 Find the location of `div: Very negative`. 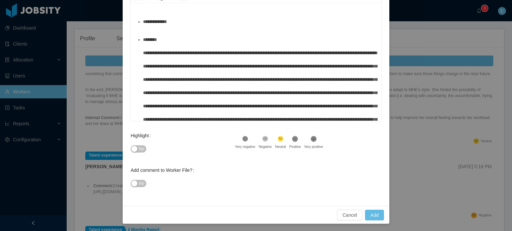

div: Very negative is located at coordinates (245, 147).